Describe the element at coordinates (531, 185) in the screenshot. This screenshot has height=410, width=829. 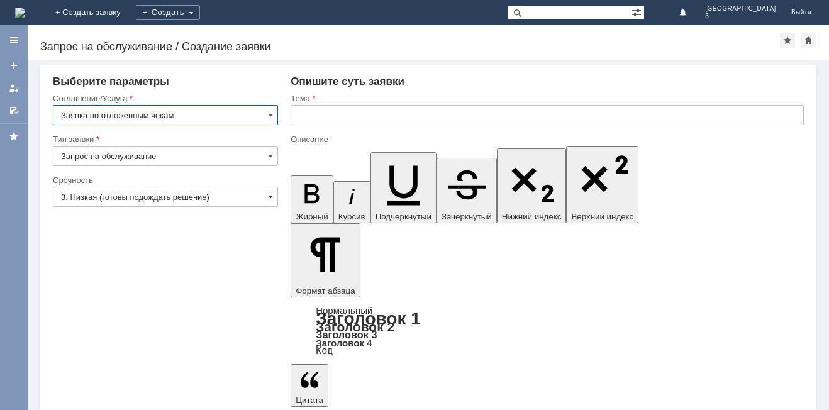
I see `button: Нижний индекс` at that location.